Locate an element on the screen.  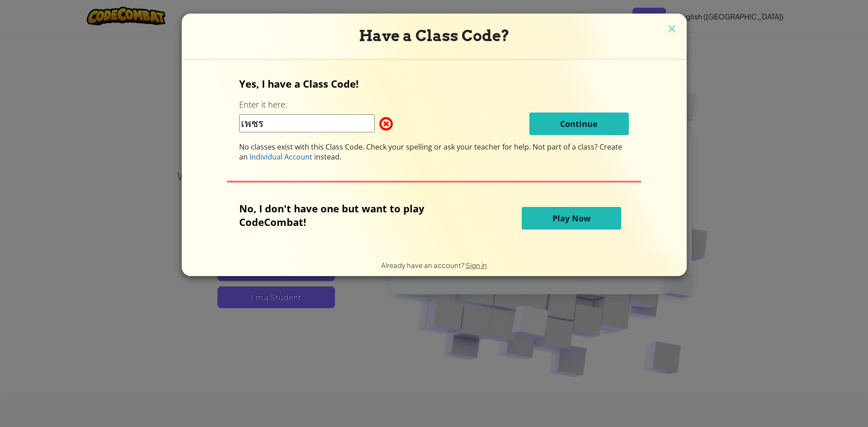
p: Yes, I have a Class Code! is located at coordinates (434, 84).